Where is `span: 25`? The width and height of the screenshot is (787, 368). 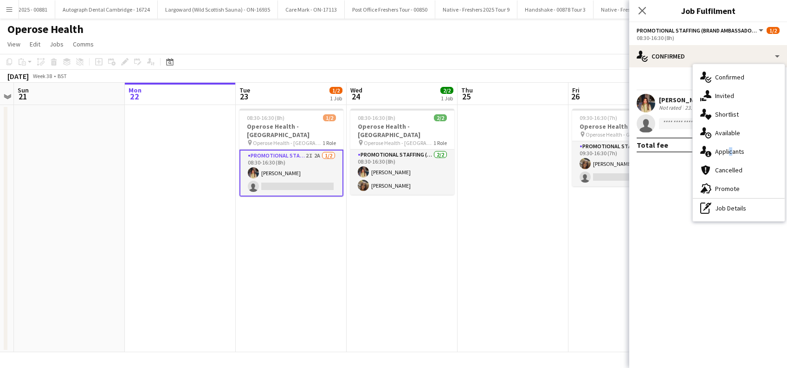
span: 25 is located at coordinates (466, 96).